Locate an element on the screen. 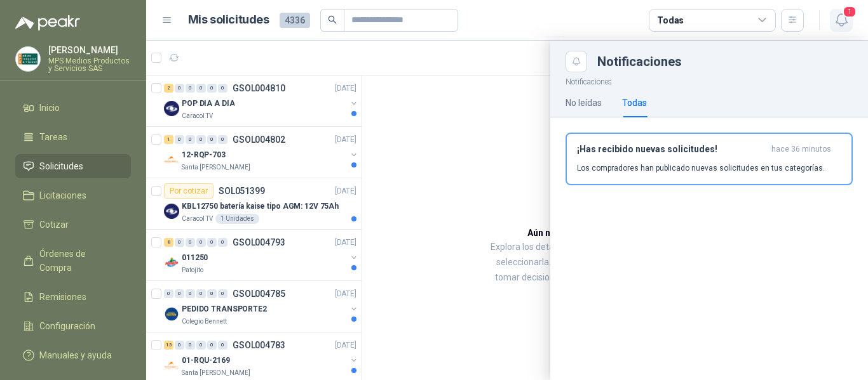 This screenshot has width=868, height=380. span: Manuales y ayuda is located at coordinates (75, 355).